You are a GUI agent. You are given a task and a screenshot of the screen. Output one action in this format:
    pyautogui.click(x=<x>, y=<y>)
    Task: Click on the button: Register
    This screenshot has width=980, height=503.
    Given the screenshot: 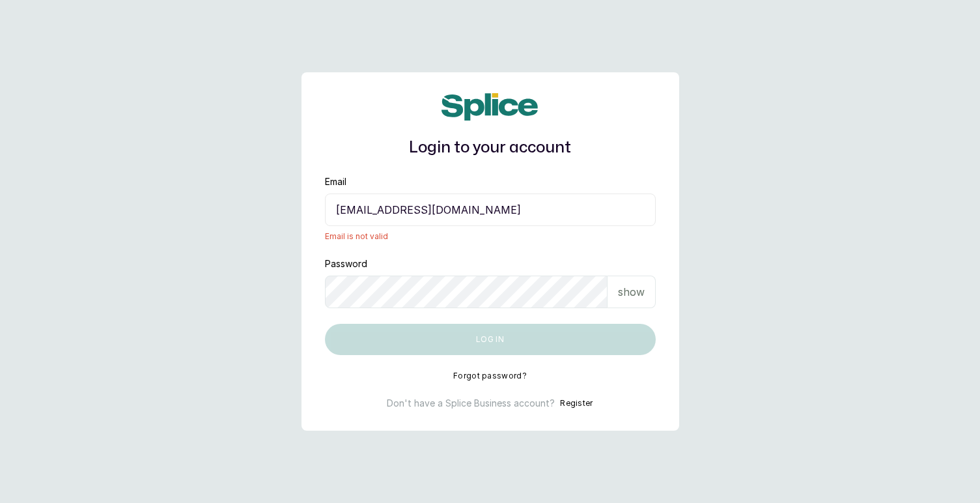 What is the action you would take?
    pyautogui.click(x=576, y=403)
    